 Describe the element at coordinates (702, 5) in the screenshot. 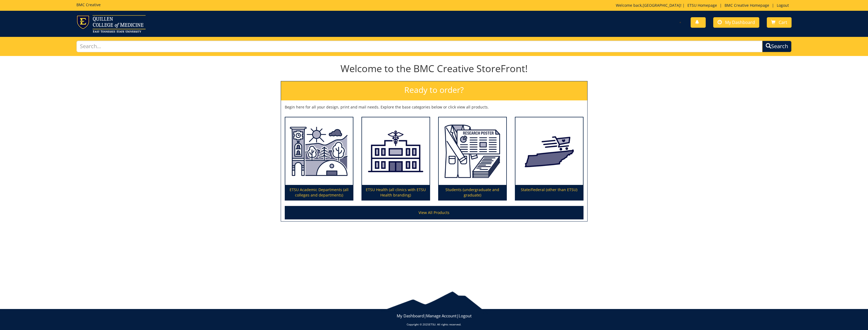

I see `a: ETSU Homepage` at that location.